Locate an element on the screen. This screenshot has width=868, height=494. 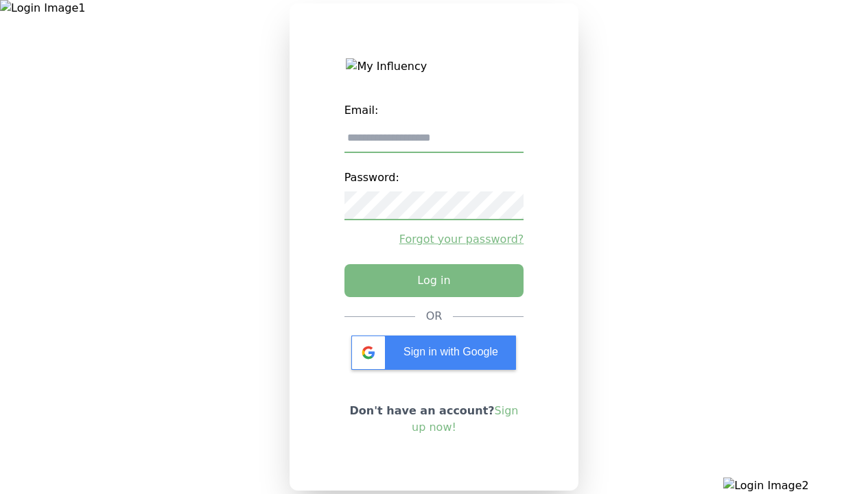
div: Sign in with Google is located at coordinates (434, 353).